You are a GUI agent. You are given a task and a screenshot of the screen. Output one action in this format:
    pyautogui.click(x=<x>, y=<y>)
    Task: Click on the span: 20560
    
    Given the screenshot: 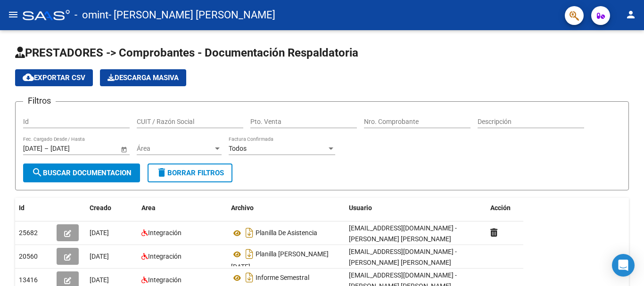 What is the action you would take?
    pyautogui.click(x=28, y=256)
    